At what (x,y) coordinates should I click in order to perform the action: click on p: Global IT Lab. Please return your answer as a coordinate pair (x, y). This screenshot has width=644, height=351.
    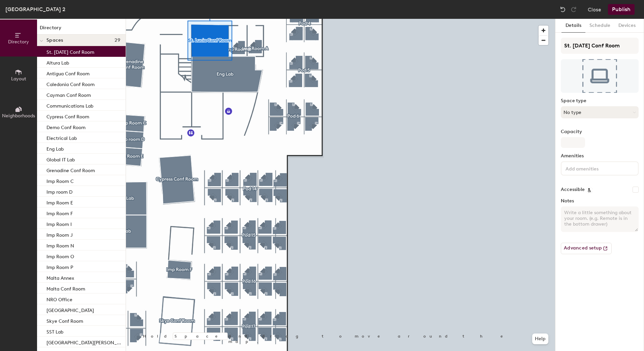
    Looking at the image, I should click on (61, 159).